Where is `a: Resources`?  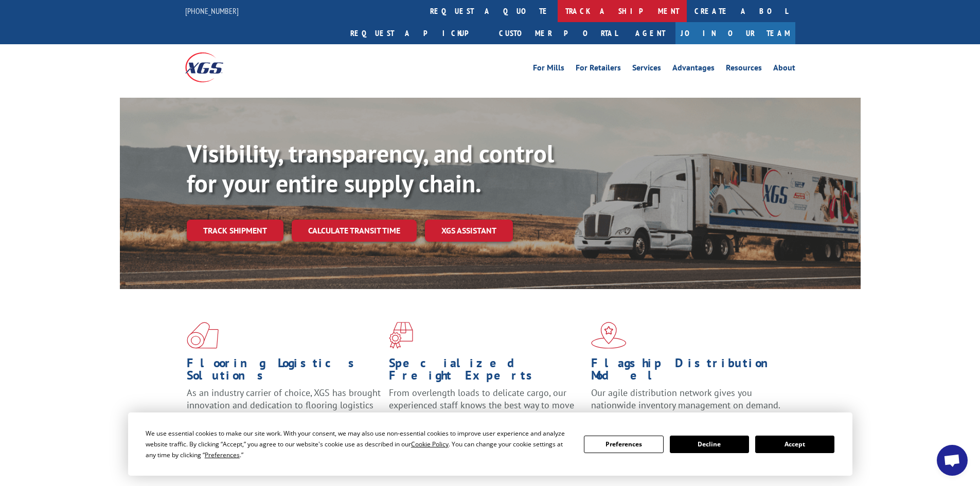 a: Resources is located at coordinates (744, 70).